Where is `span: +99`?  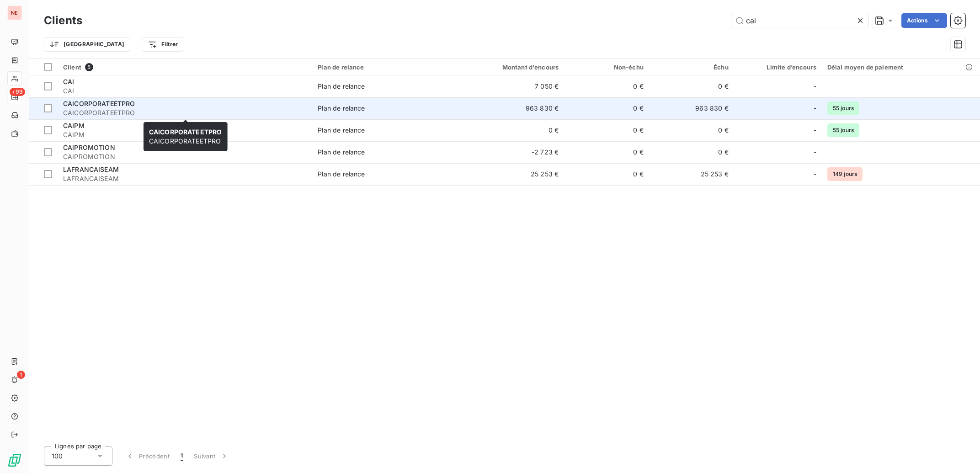 span: +99 is located at coordinates (17, 92).